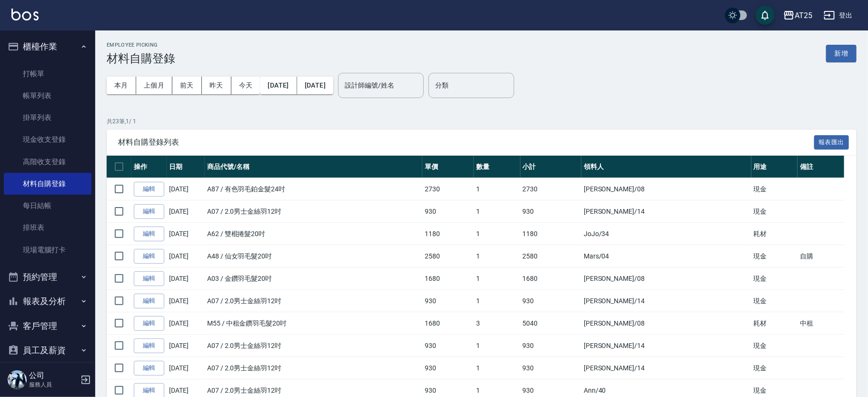 The width and height of the screenshot is (868, 397). Describe the element at coordinates (841, 53) in the screenshot. I see `a: 新增` at that location.